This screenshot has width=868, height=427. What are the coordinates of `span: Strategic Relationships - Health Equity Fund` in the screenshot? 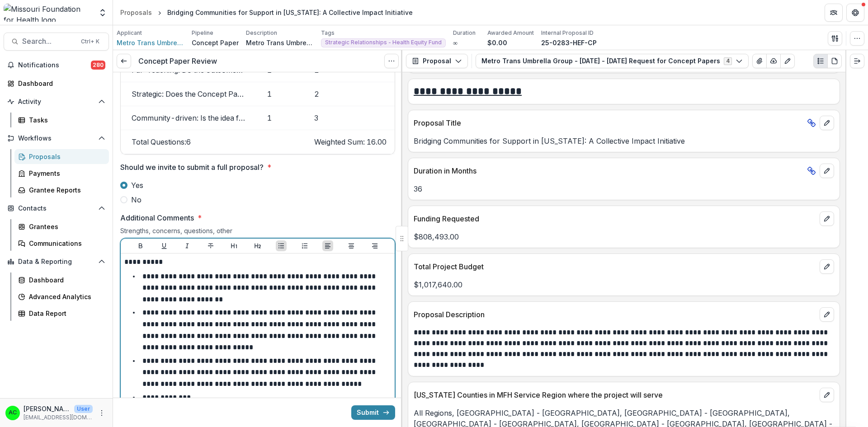 It's located at (383, 43).